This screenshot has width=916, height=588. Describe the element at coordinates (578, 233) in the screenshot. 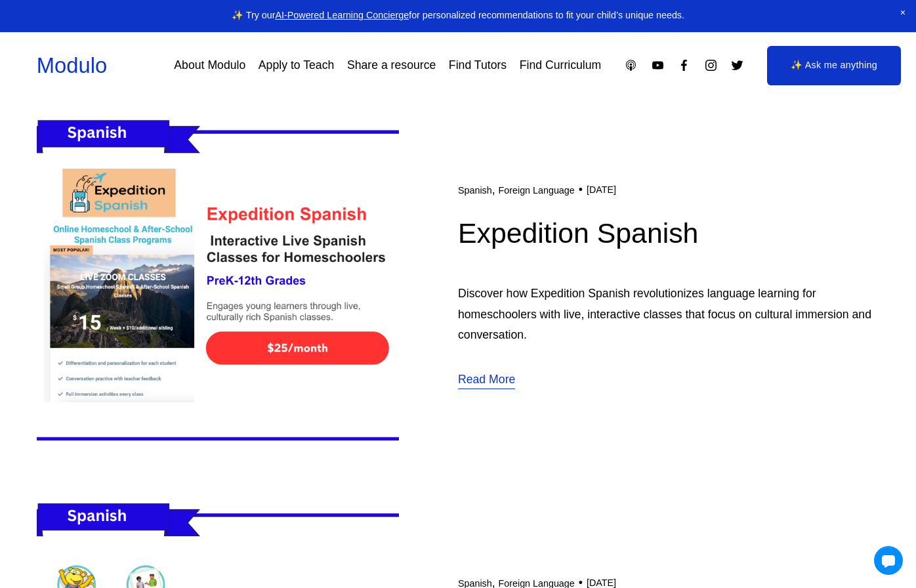

I see `a: Expedition Spanish` at that location.